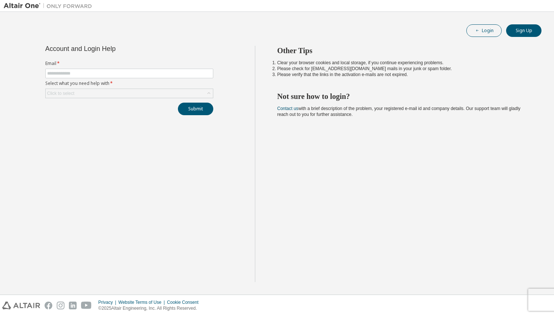 The height and width of the screenshot is (316, 554). I want to click on h2: Other Tips, so click(403, 51).